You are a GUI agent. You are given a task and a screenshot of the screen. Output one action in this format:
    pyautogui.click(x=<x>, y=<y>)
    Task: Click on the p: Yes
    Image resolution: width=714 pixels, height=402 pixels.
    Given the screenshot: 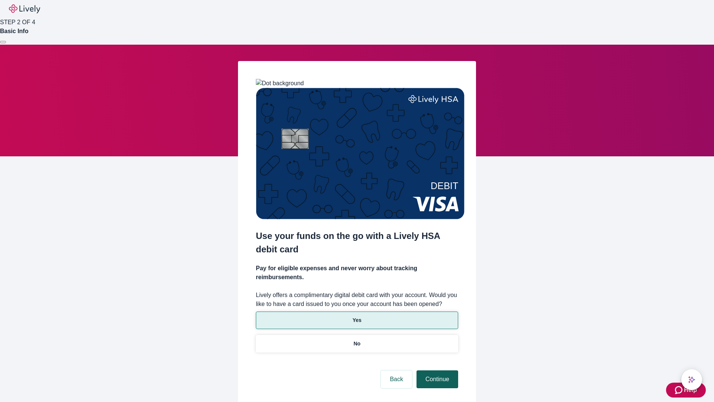 What is the action you would take?
    pyautogui.click(x=357, y=320)
    